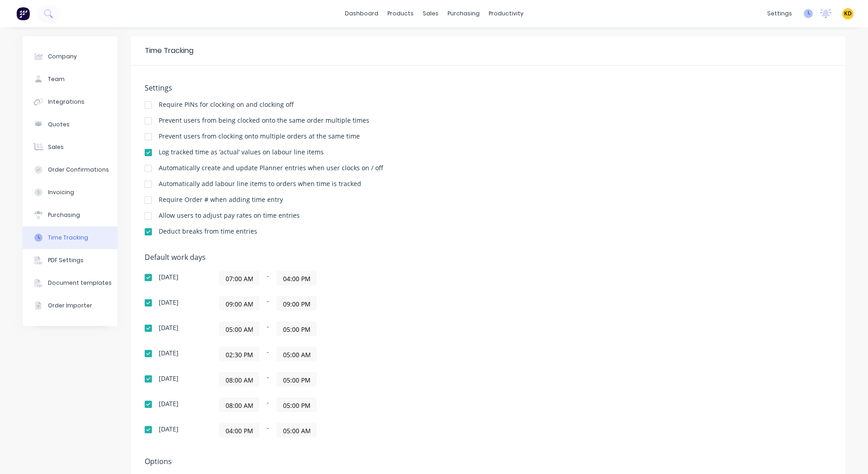 This screenshot has width=868, height=474. What do you see at coordinates (70, 238) in the screenshot?
I see `button: Time Tracking` at bounding box center [70, 238].